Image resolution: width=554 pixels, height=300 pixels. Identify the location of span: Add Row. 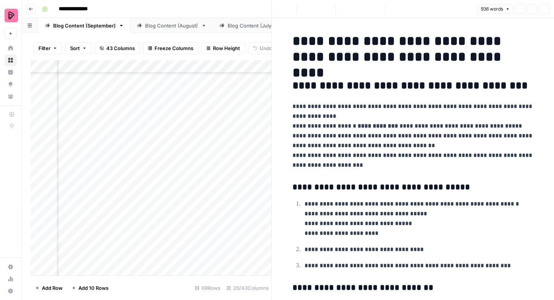
(52, 288).